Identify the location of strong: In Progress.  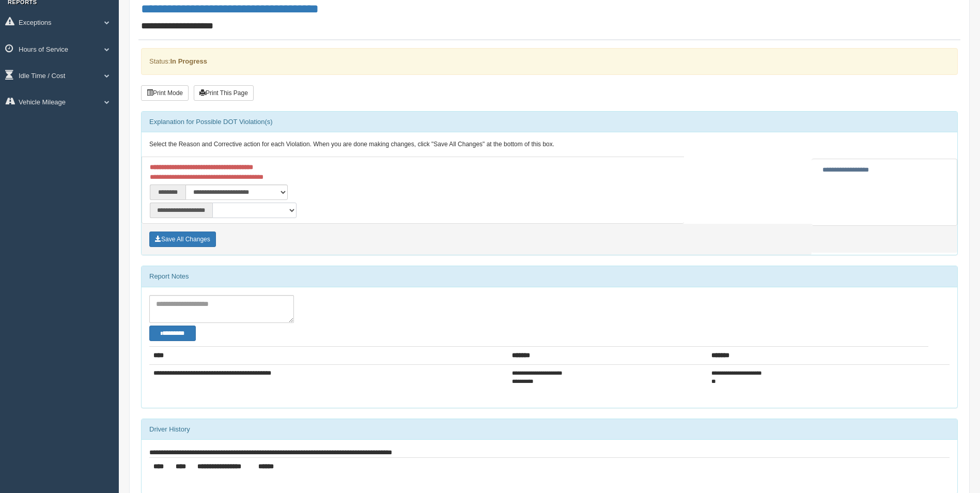
(188, 61).